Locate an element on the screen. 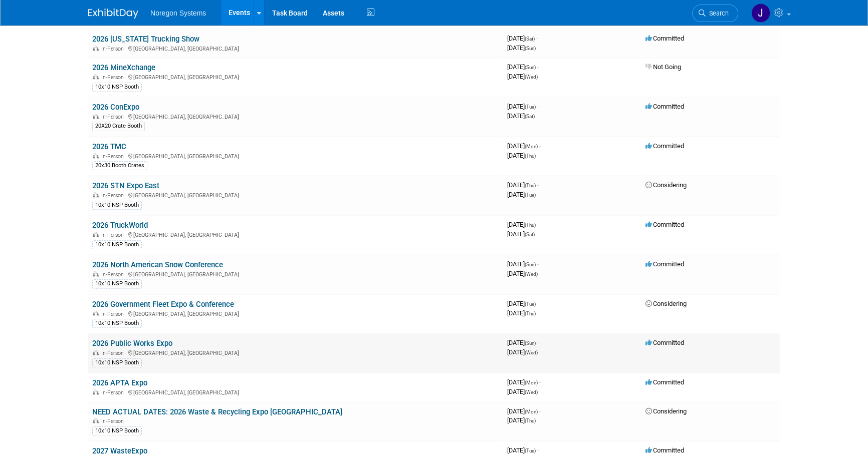 This screenshot has height=455, width=868. a: 2026 STN Expo East is located at coordinates (126, 186).